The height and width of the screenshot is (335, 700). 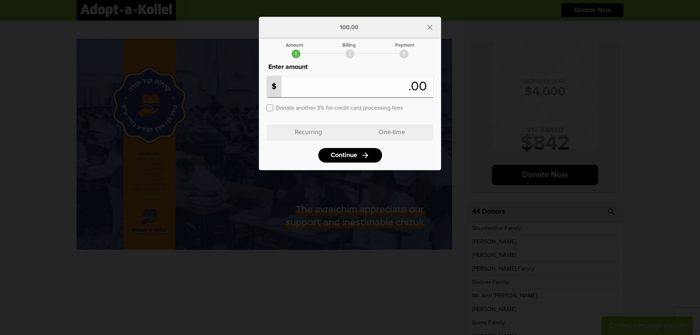 What do you see at coordinates (365, 155) in the screenshot?
I see `i: arrow_forward` at bounding box center [365, 155].